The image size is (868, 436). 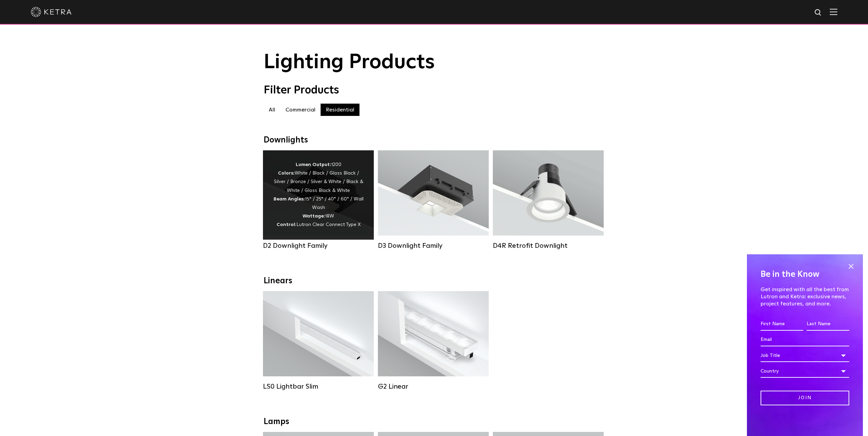 What do you see at coordinates (806, 340) in the screenshot?
I see `input: Email` at bounding box center [806, 340].